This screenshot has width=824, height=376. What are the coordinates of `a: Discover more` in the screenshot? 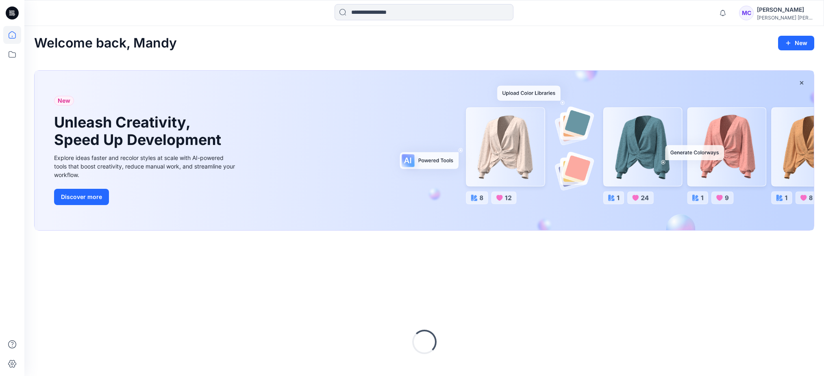 It's located at (146, 197).